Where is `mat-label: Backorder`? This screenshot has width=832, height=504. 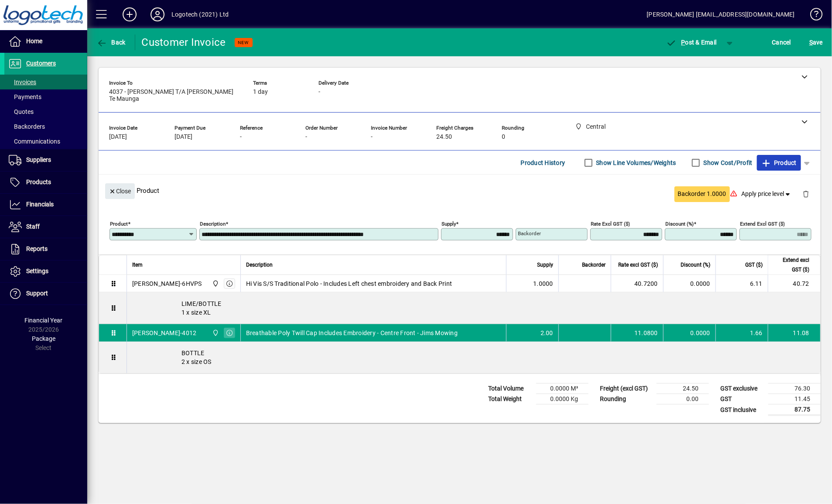 mat-label: Backorder is located at coordinates (529, 234).